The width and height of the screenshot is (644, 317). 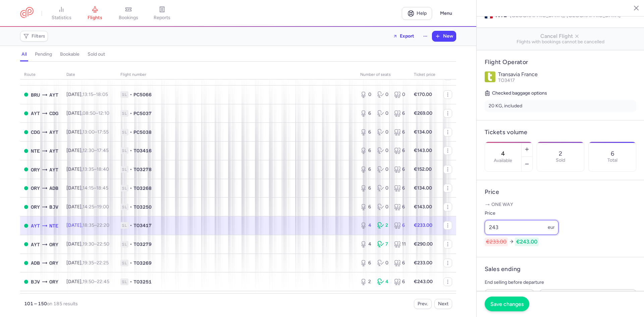 I want to click on time: 19:50, so click(x=88, y=282).